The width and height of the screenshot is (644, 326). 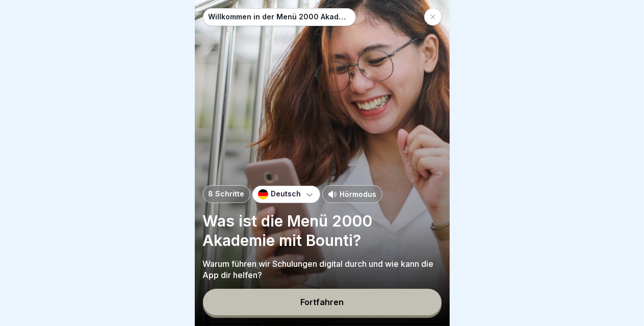 What do you see at coordinates (227, 194) in the screenshot?
I see `p: 8 Schritte` at bounding box center [227, 194].